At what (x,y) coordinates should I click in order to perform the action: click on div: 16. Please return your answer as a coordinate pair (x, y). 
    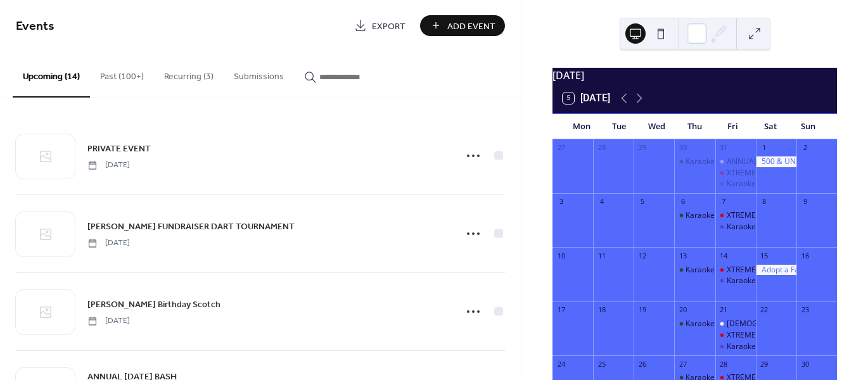
    Looking at the image, I should click on (805, 255).